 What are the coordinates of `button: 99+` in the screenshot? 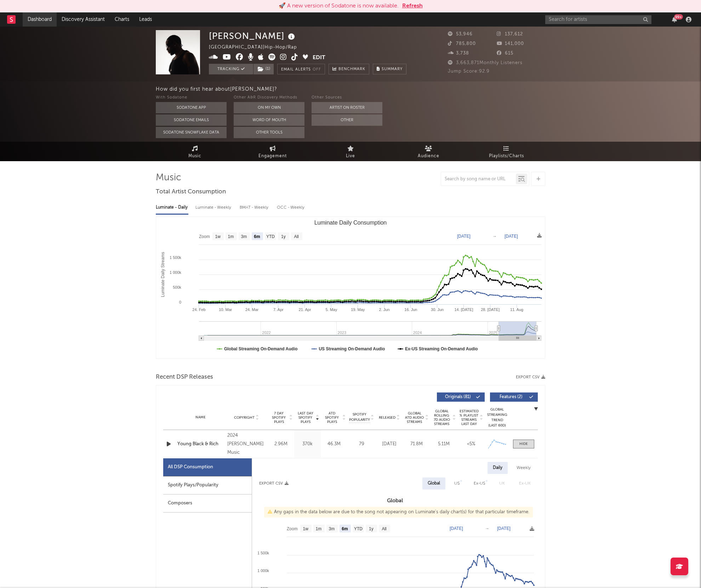 It's located at (675, 20).